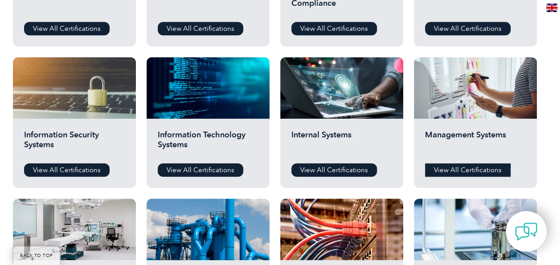 This screenshot has height=265, width=560. Describe the element at coordinates (475, 143) in the screenshot. I see `h2: Management Systems` at that location.